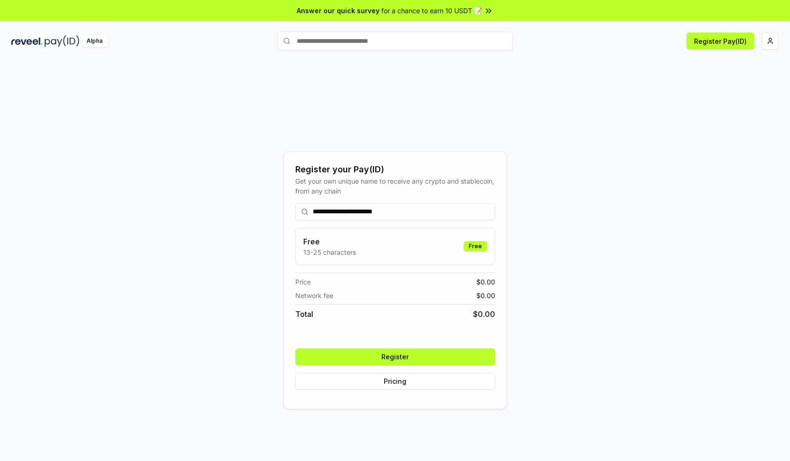 This screenshot has width=790, height=461. What do you see at coordinates (395, 169) in the screenshot?
I see `div: Register your Pay(ID)` at bounding box center [395, 169].